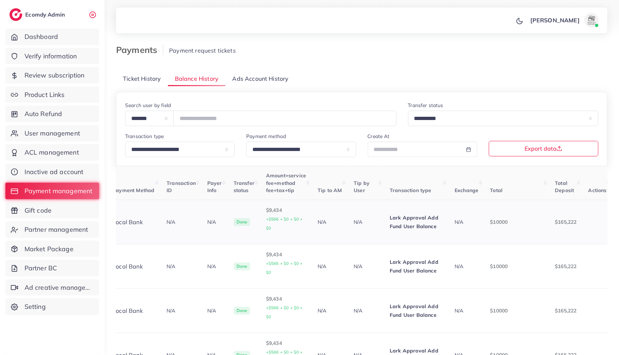 The height and width of the screenshot is (355, 619). Describe the element at coordinates (52, 133) in the screenshot. I see `span: User management` at that location.